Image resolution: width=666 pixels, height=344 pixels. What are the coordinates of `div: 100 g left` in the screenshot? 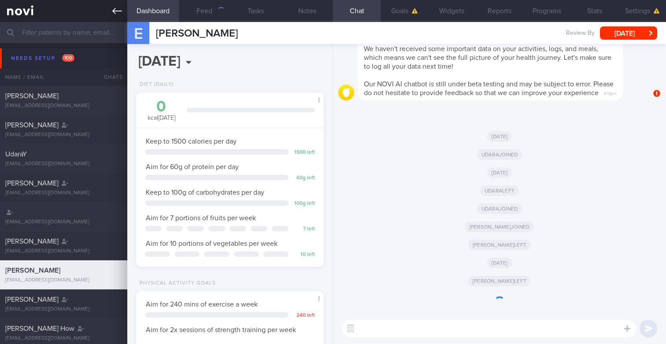 It's located at (304, 204).